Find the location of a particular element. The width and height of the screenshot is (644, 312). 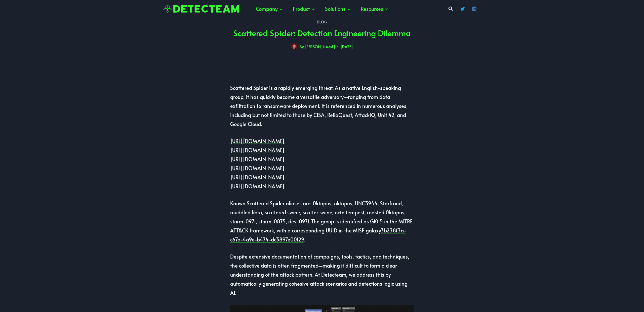

a: Solutions is located at coordinates (338, 9).